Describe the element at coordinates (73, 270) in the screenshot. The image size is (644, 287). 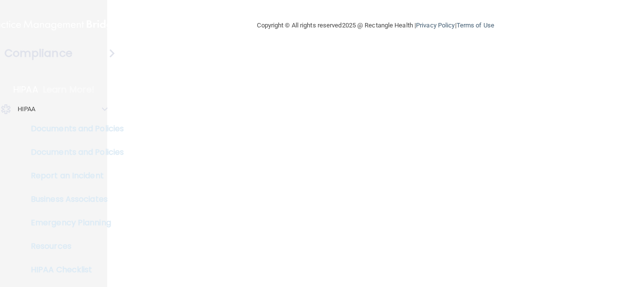
I see `p: HIPAA Checklist` at that location.